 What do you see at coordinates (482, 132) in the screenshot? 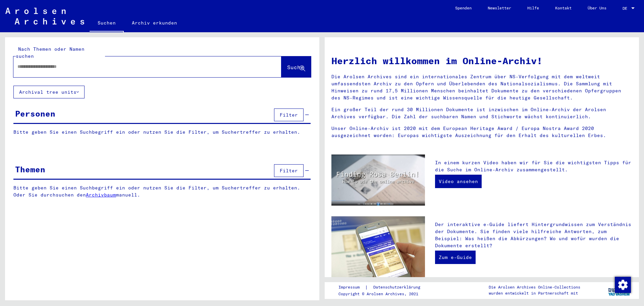
I see `p: Unser Online-Archiv ist 2020 mit dem European Heritage Award / Europa Nostra Award 2020 ausgezeic...` at bounding box center [482, 132].